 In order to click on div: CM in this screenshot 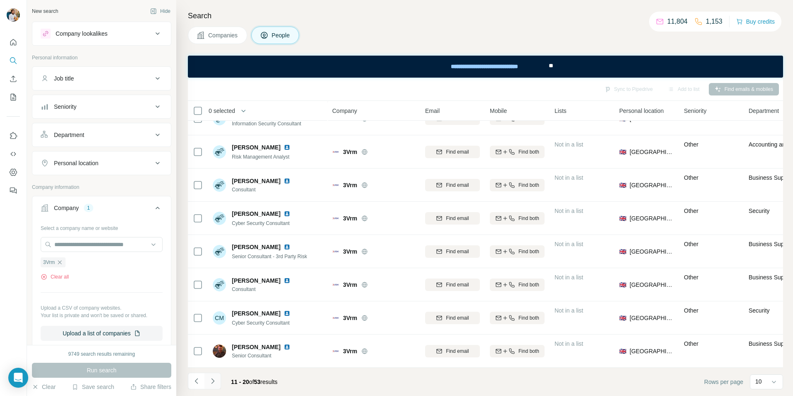, I will do `click(219, 318)`.